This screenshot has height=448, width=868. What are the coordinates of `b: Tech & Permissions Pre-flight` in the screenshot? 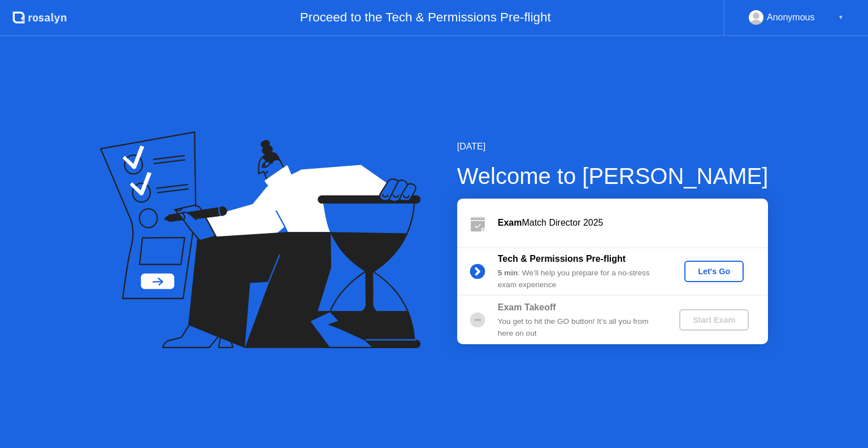 It's located at (562, 259).